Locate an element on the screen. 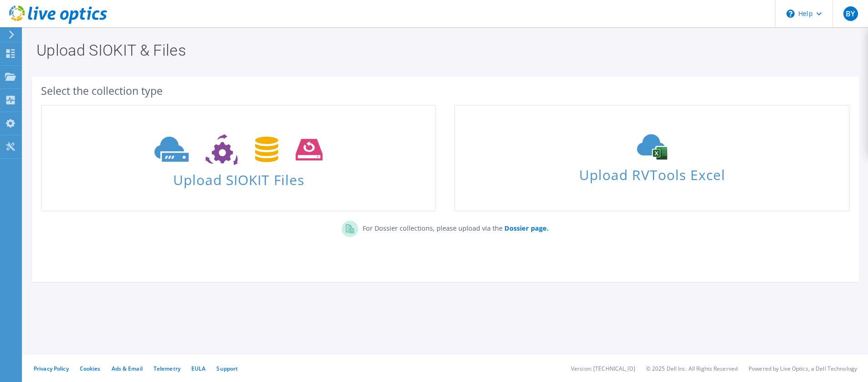 Image resolution: width=868 pixels, height=382 pixels. a: Cookies is located at coordinates (90, 369).